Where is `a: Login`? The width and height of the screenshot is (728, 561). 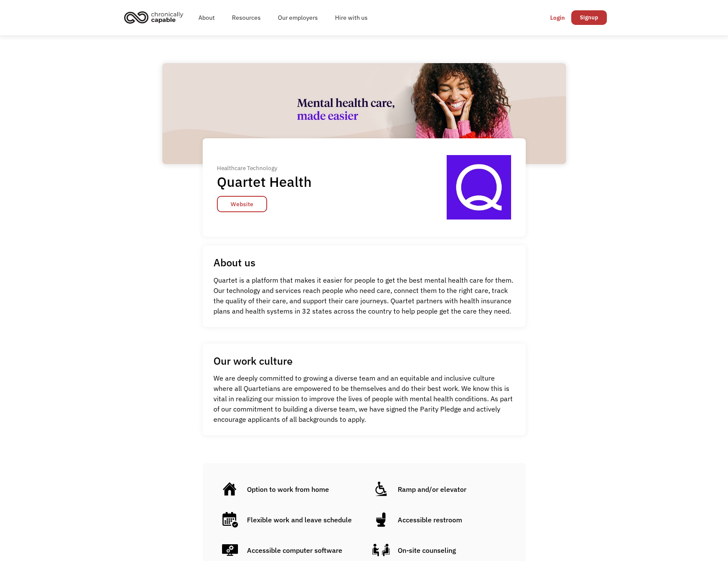 a: Login is located at coordinates (558, 18).